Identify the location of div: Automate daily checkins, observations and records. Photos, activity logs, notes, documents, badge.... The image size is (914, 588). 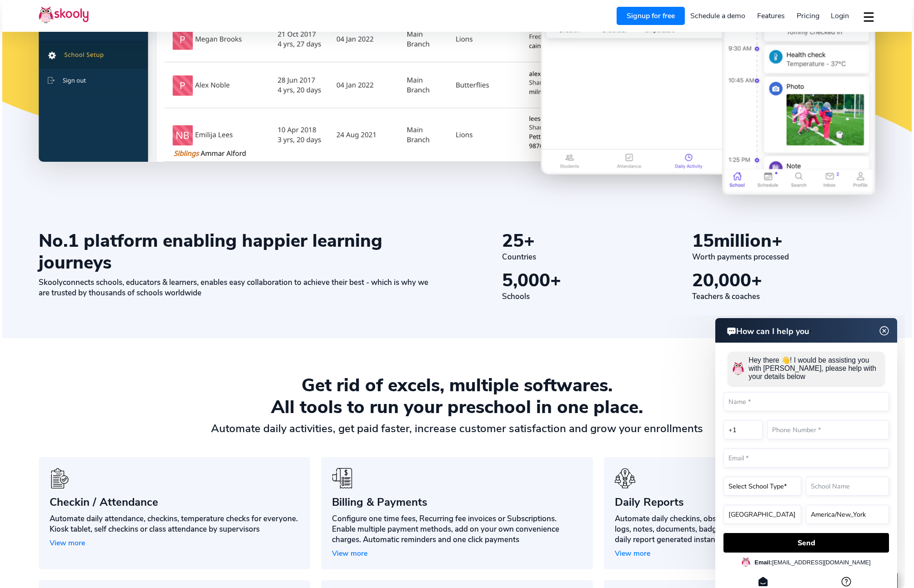
(739, 529).